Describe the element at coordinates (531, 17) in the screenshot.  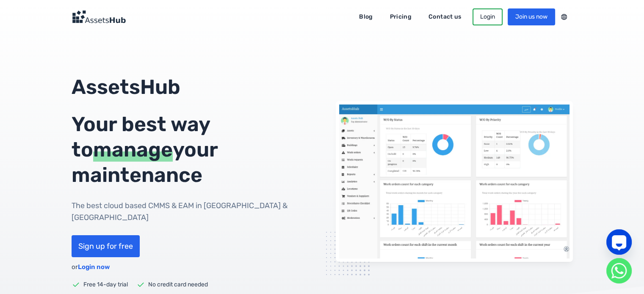
I see `a: Join us now` at that location.